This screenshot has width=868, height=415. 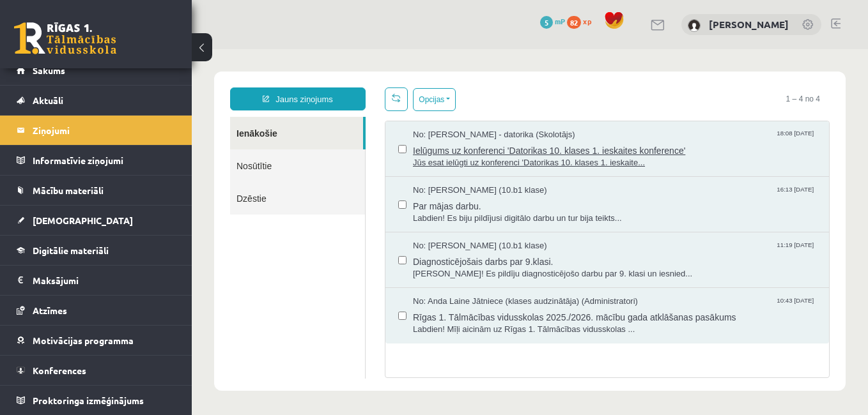 I want to click on a: Digitālie materiāli, so click(x=96, y=250).